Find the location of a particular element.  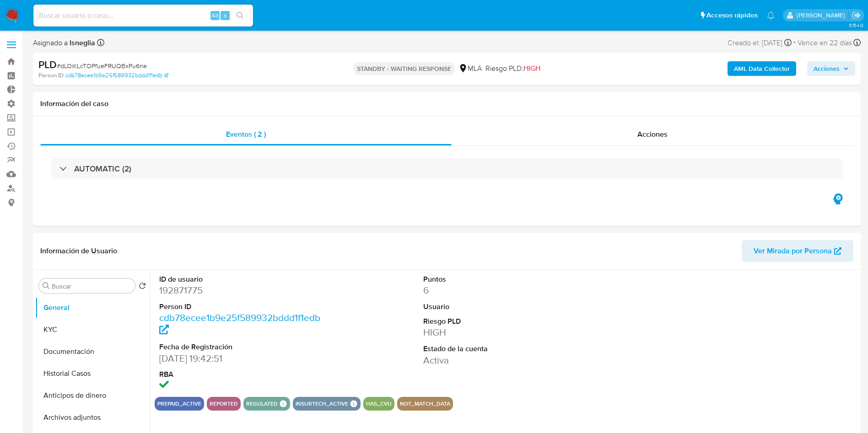

button: AML Data Collector is located at coordinates (762, 68).